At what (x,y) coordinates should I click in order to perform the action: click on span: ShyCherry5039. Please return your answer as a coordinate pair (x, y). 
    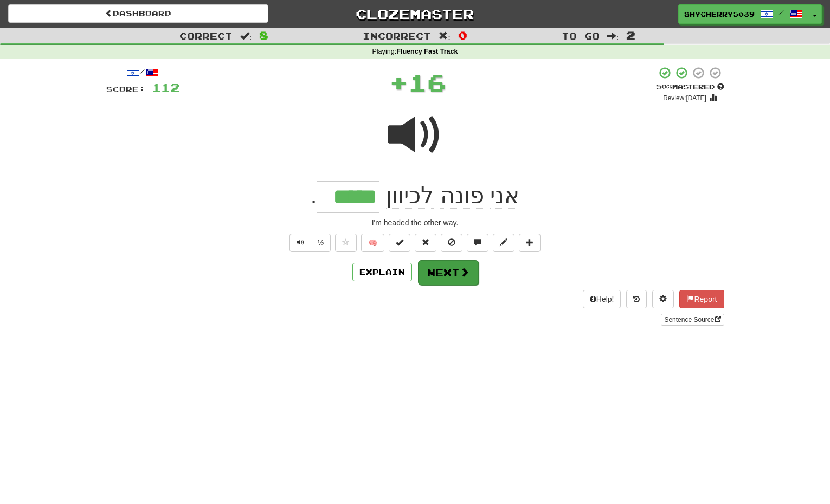
    Looking at the image, I should click on (720, 14).